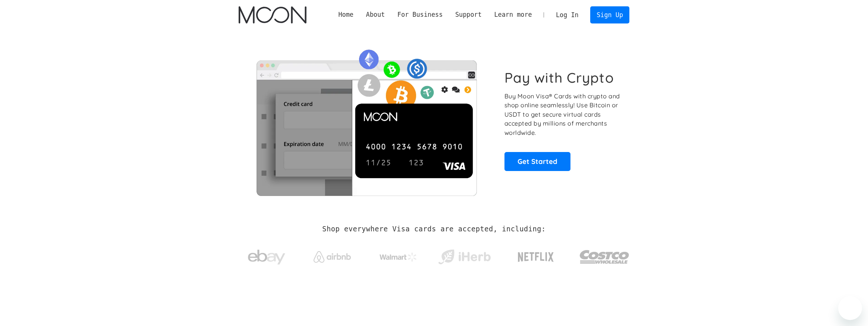 This screenshot has width=868, height=326. Describe the element at coordinates (536, 255) in the screenshot. I see `a: Netflix` at that location.